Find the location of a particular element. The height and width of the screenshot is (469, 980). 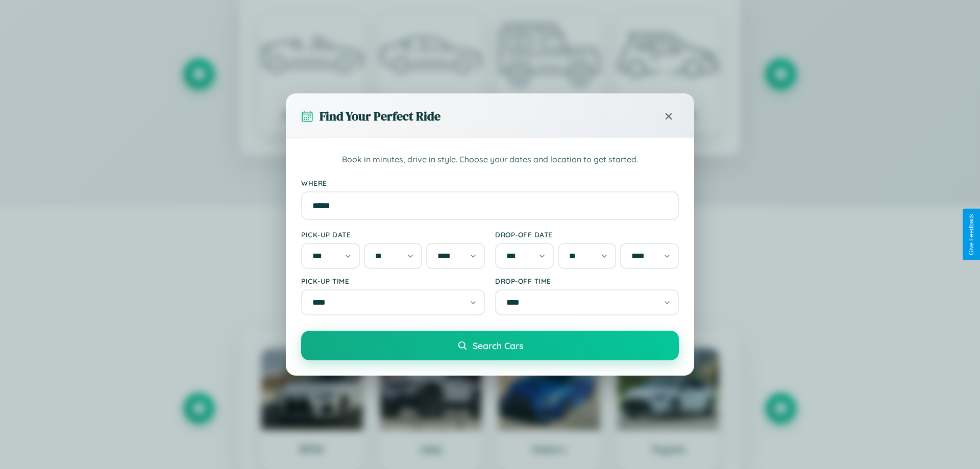

label: Drop-off Date is located at coordinates (587, 234).